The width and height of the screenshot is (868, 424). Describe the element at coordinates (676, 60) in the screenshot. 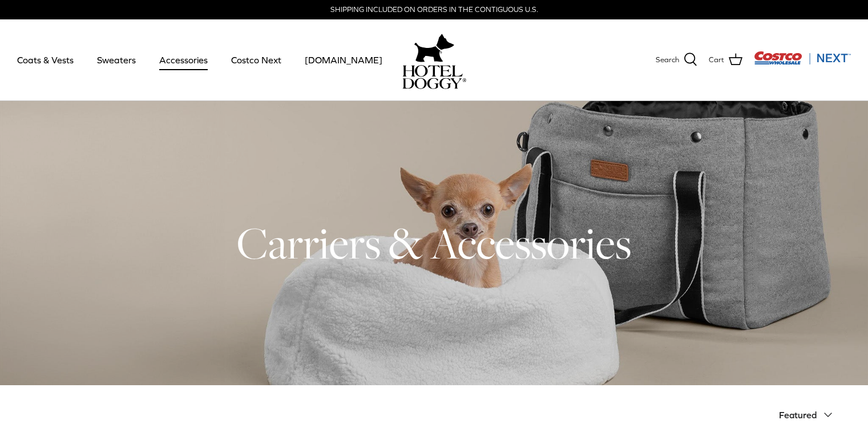

I see `a: Search` at that location.